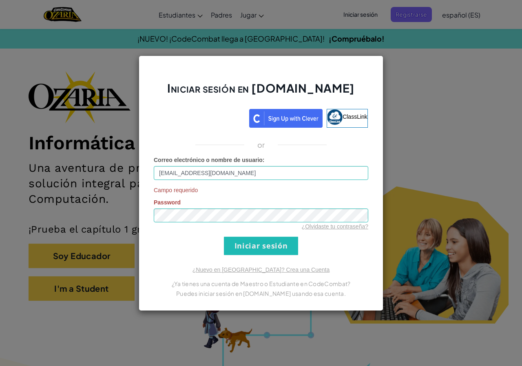 The height and width of the screenshot is (366, 522). Describe the element at coordinates (355, 116) in the screenshot. I see `span: ClassLink` at that location.